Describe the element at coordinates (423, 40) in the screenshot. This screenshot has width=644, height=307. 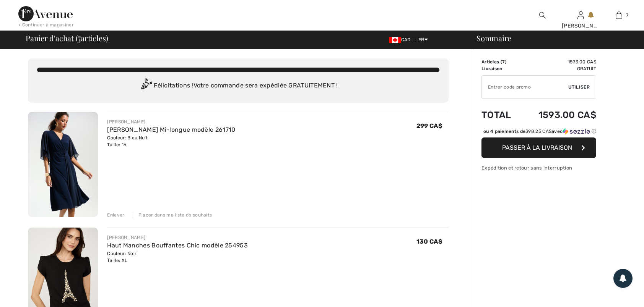
I see `span: FR` at that location.